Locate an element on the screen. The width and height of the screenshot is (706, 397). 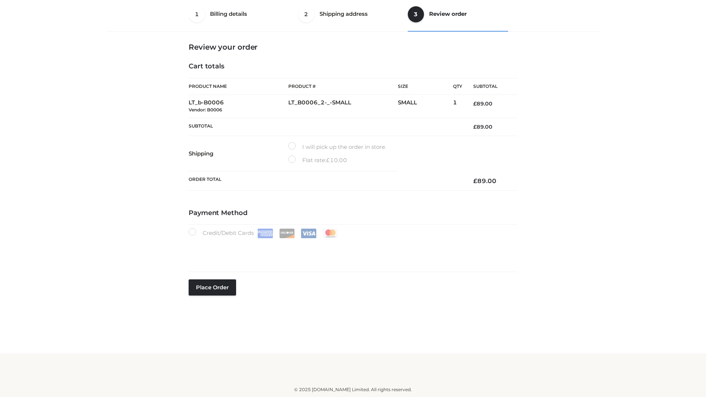
label: Credit/Debit Cards is located at coordinates (264, 233).